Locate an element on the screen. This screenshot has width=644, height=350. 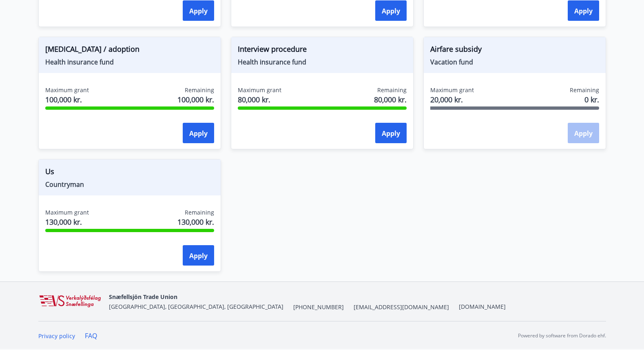
font: Countryman is located at coordinates (64, 184).